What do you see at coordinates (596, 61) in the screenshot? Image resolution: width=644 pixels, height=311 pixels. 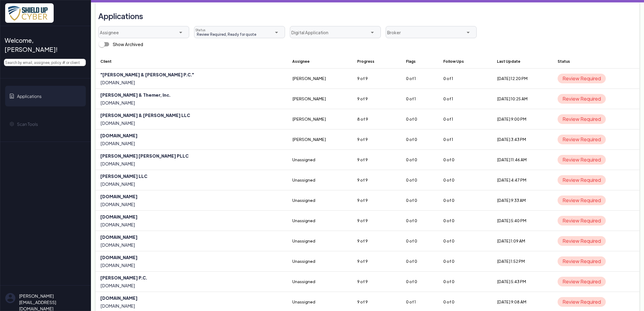 I see `th: Status` at bounding box center [596, 61].